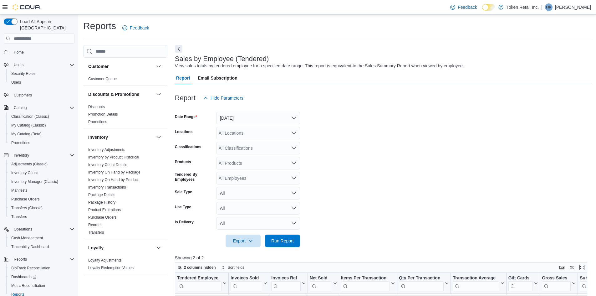 This screenshot has height=296, width=596. Describe the element at coordinates (28, 125) in the screenshot. I see `a: My Catalog (Classic)` at that location.